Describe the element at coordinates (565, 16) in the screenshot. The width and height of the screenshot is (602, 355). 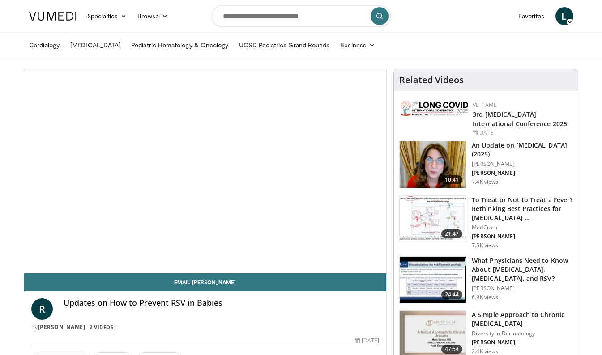
I see `span: L` at that location.